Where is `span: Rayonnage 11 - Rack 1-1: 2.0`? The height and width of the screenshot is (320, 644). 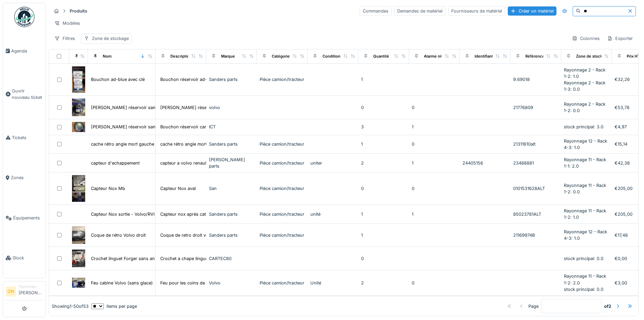
span: Rayonnage 11 - Rack 1-1: 2.0 is located at coordinates (585, 163).